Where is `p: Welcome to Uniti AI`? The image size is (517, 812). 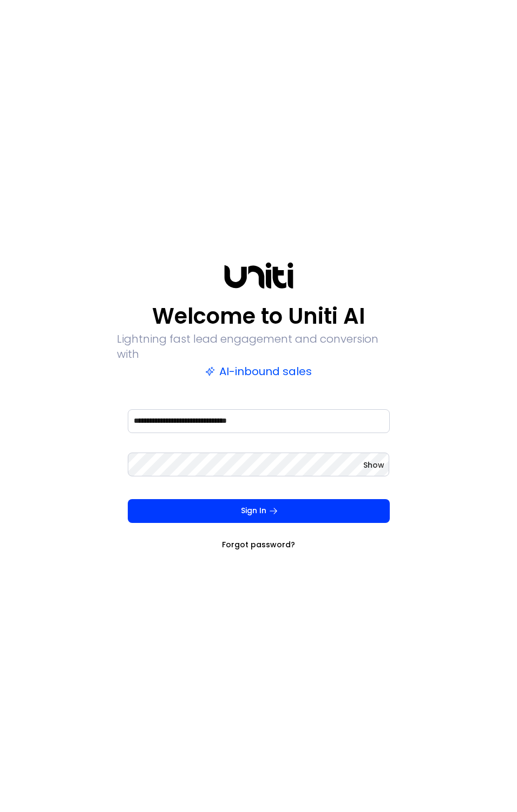 p: Welcome to Uniti AI is located at coordinates (258, 316).